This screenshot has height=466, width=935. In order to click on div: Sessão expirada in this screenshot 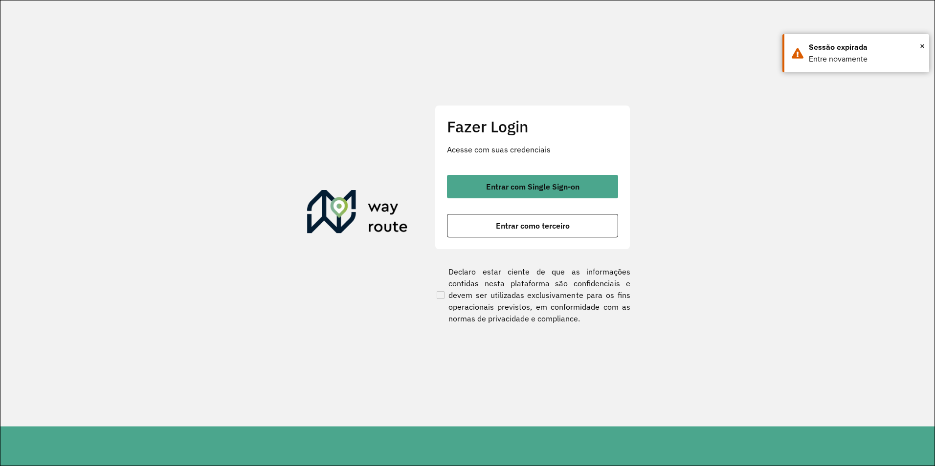, I will do `click(865, 47)`.